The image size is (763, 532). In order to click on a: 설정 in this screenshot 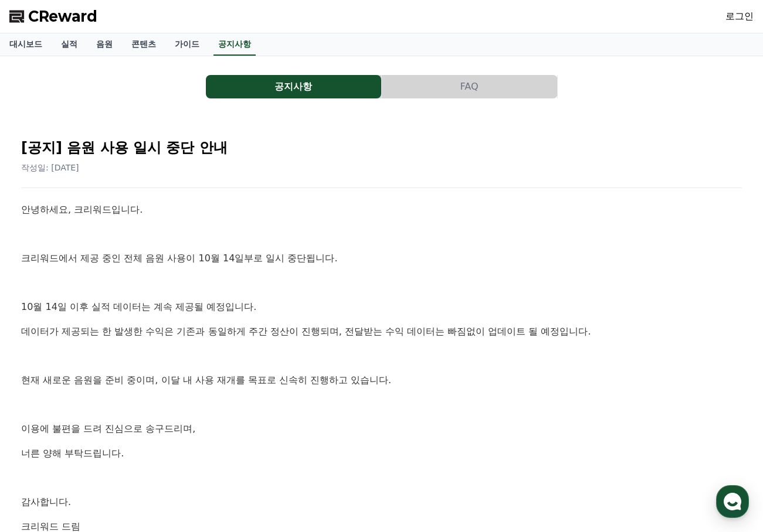, I will do `click(188, 387)`.